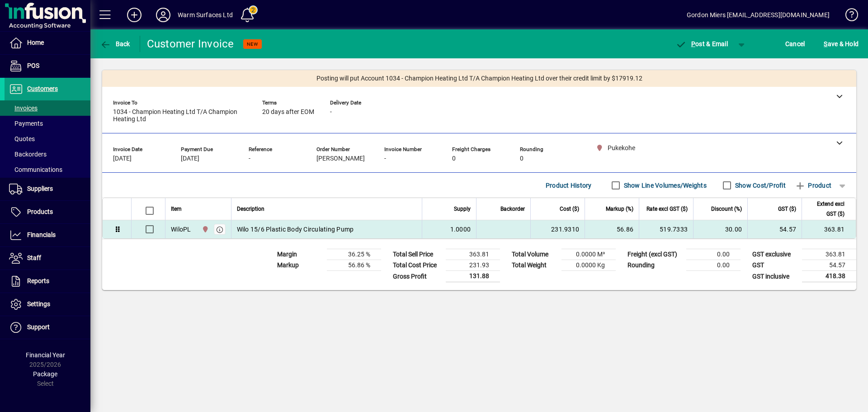 This screenshot has width=868, height=412. I want to click on td: 56.86 %, so click(354, 265).